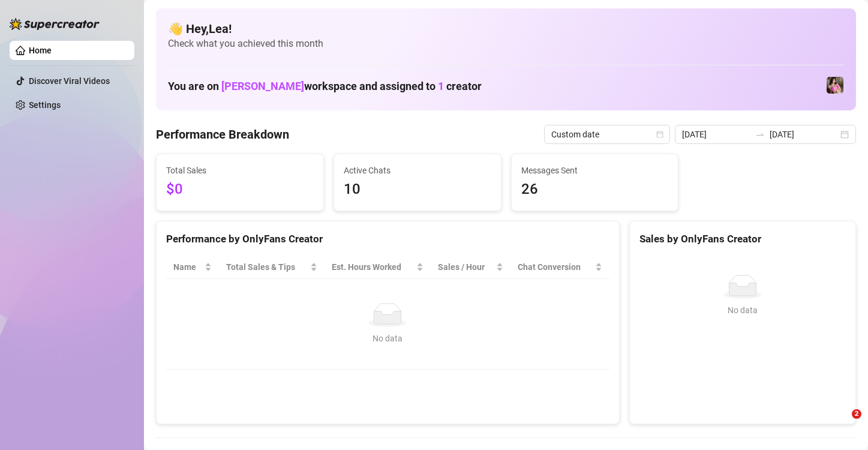 The height and width of the screenshot is (450, 868). What do you see at coordinates (240, 190) in the screenshot?
I see `span: $0` at bounding box center [240, 190].